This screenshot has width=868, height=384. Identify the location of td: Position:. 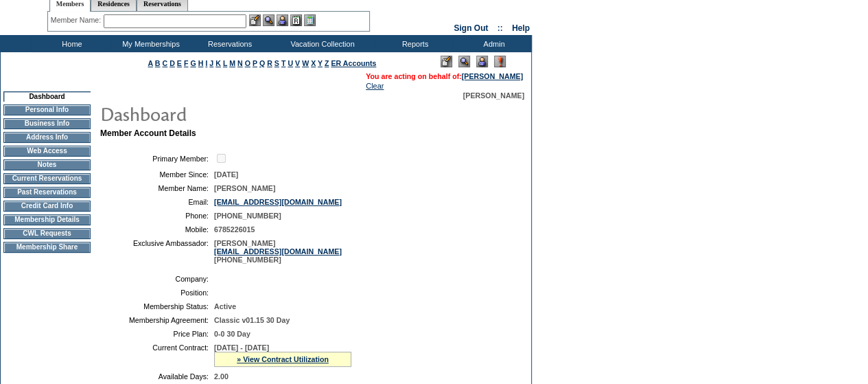
(157, 292).